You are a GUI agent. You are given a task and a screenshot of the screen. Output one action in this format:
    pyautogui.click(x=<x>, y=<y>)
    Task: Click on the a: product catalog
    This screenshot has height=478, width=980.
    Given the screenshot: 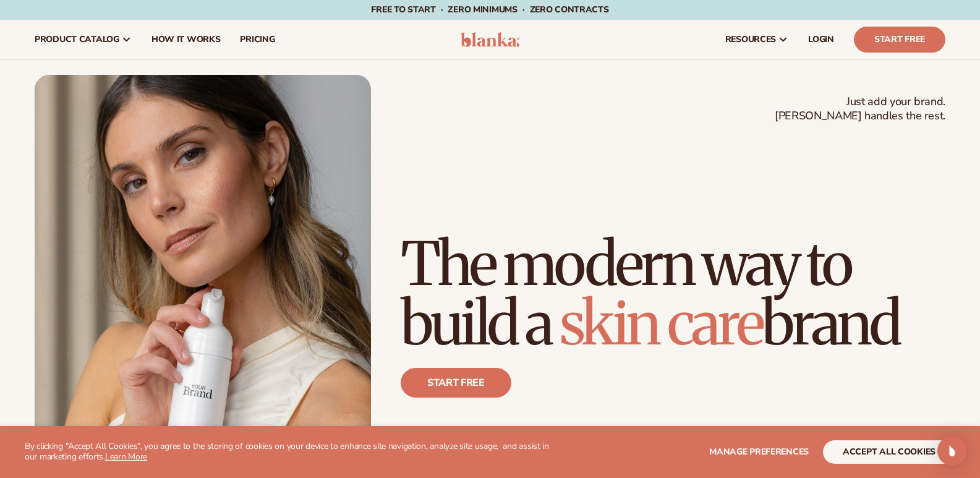 What is the action you would take?
    pyautogui.click(x=83, y=39)
    